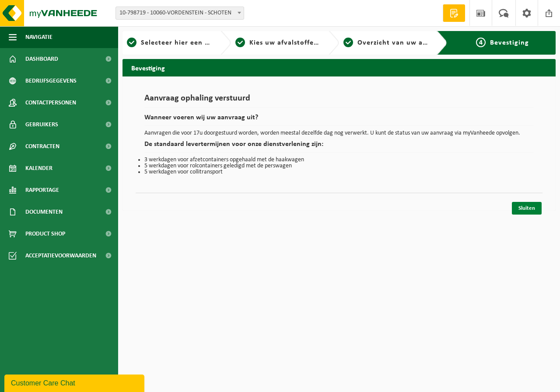 The height and width of the screenshot is (392, 560). I want to click on span: 2, so click(240, 43).